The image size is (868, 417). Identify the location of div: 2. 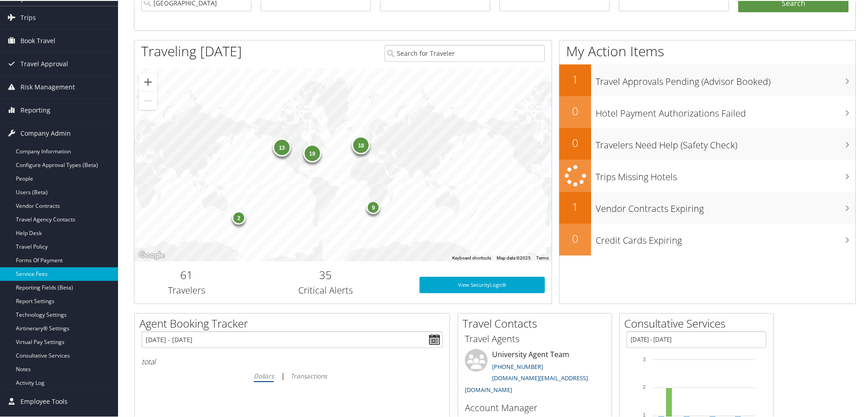
(239, 216).